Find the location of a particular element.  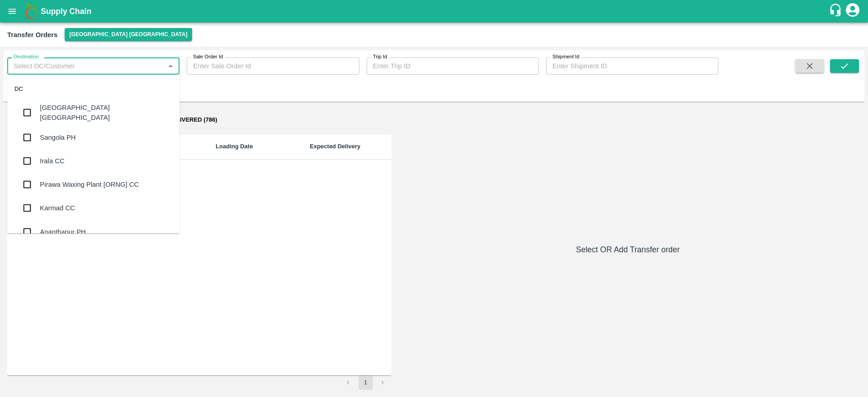

div: Karmad CC is located at coordinates (58, 208).